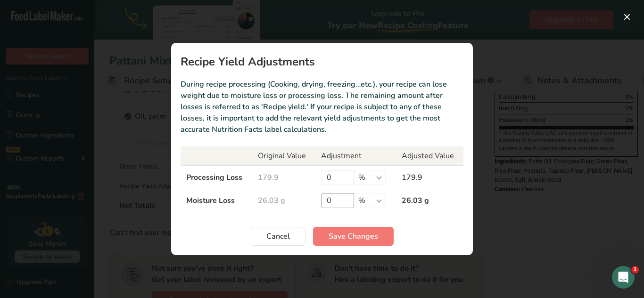  What do you see at coordinates (278, 236) in the screenshot?
I see `span: Cancel` at bounding box center [278, 236].